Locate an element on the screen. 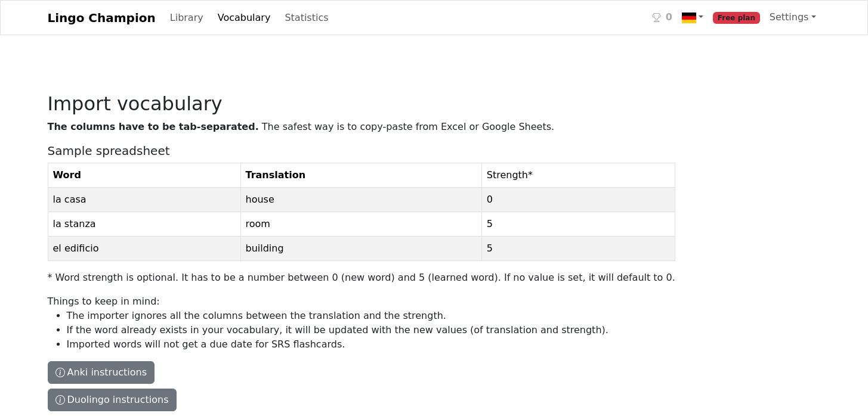 The width and height of the screenshot is (868, 416). strong: The columns have to be tab-separated. is located at coordinates (153, 126).